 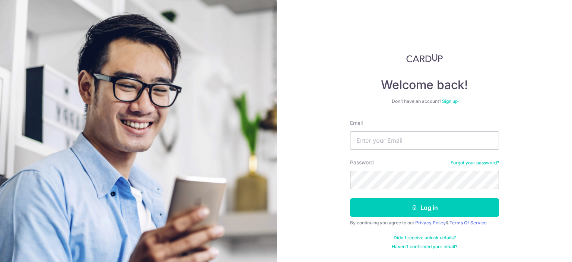 What do you see at coordinates (475, 163) in the screenshot?
I see `a: Forgot your password?` at bounding box center [475, 163].